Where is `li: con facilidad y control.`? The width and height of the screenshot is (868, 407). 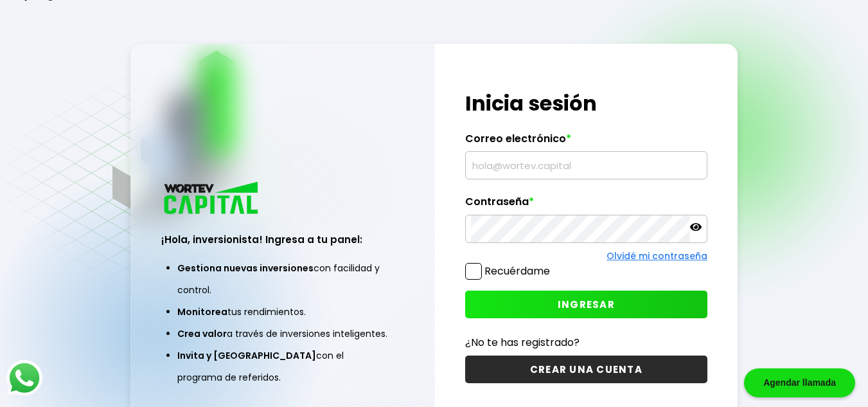
li: con facilidad y control. is located at coordinates (283, 279).